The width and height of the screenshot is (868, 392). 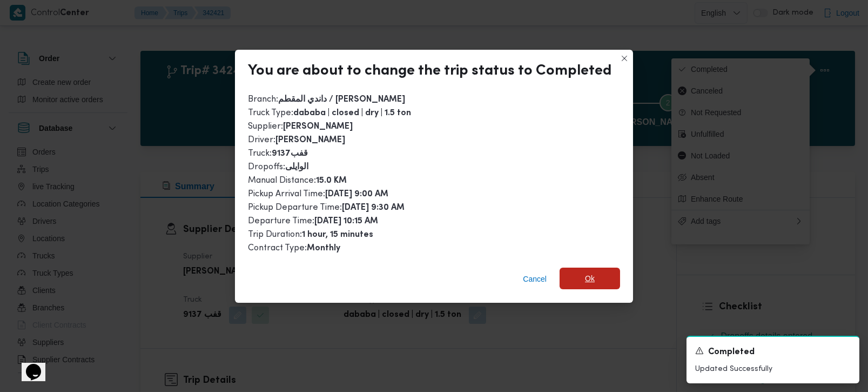 I want to click on b: 1 hour, 15 minutes, so click(x=337, y=235).